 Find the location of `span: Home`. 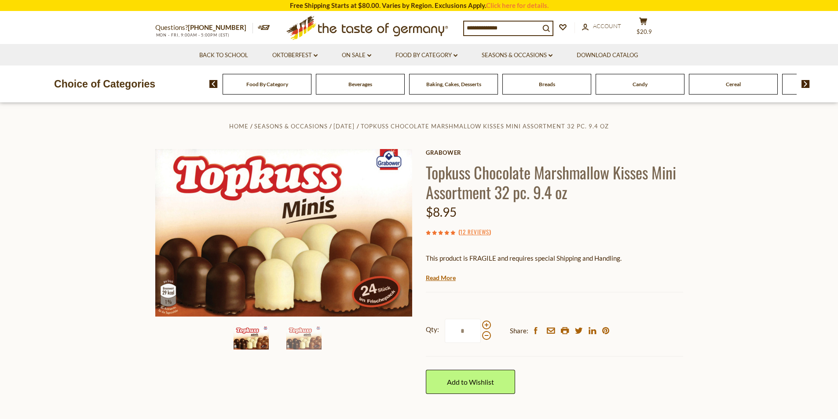

span: Home is located at coordinates (239, 126).